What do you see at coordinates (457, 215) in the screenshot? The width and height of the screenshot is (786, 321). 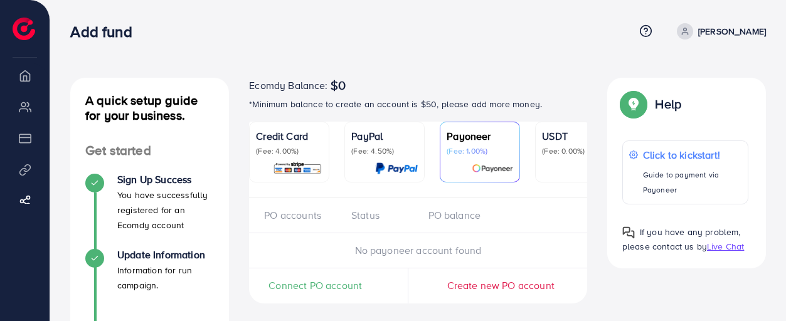 I see `div: PO balance` at bounding box center [457, 215].